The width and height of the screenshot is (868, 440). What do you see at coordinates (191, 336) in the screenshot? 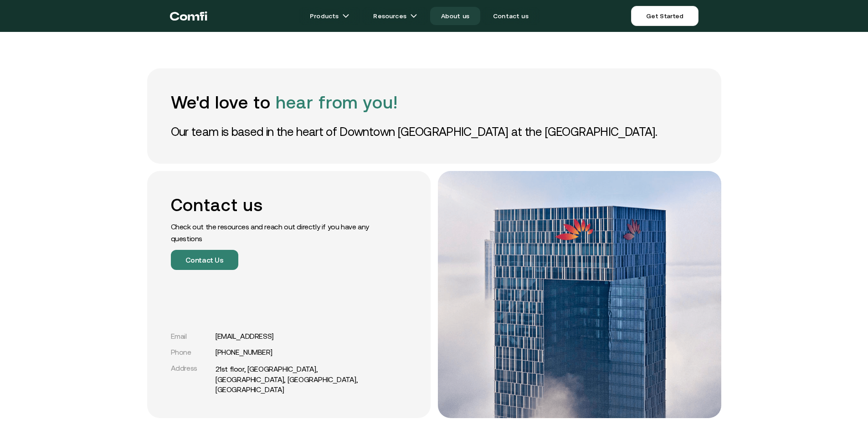
I see `div: Email` at bounding box center [191, 336].